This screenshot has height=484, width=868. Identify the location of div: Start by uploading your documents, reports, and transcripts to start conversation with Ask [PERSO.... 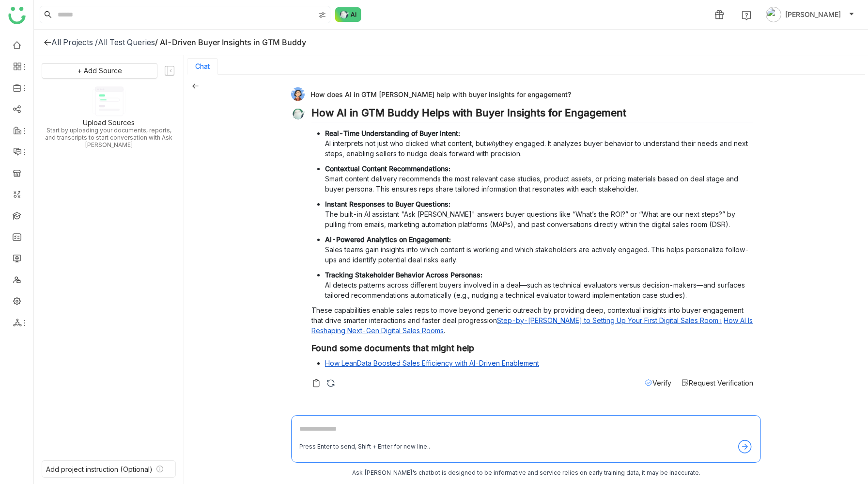
(109, 137).